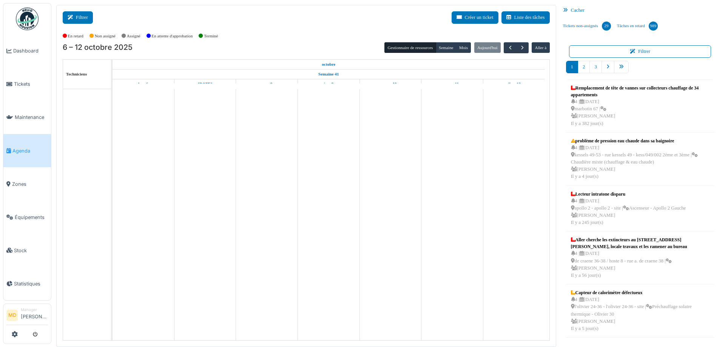 This screenshot has width=725, height=347. I want to click on a: 9 octobre 2025, so click(329, 84).